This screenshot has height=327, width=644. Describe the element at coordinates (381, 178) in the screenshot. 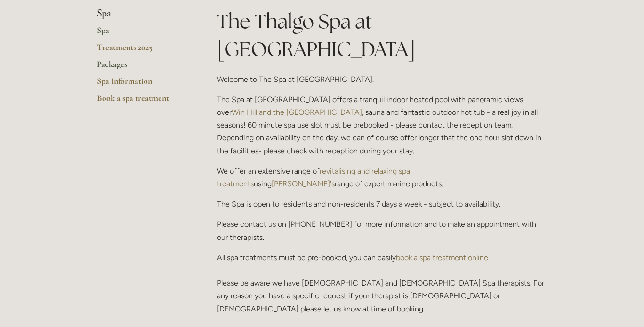

I see `p: We offer an extensive range of using range of expert marine products.` at that location.